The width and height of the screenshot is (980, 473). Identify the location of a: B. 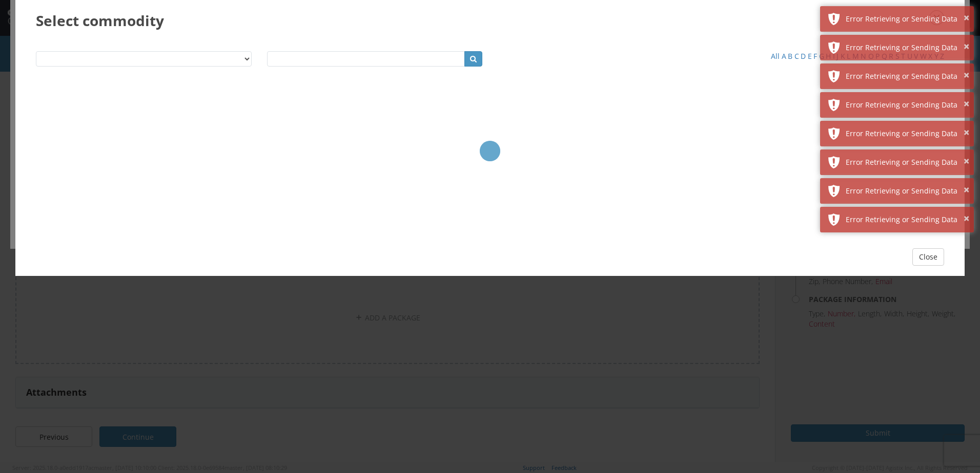
(790, 56).